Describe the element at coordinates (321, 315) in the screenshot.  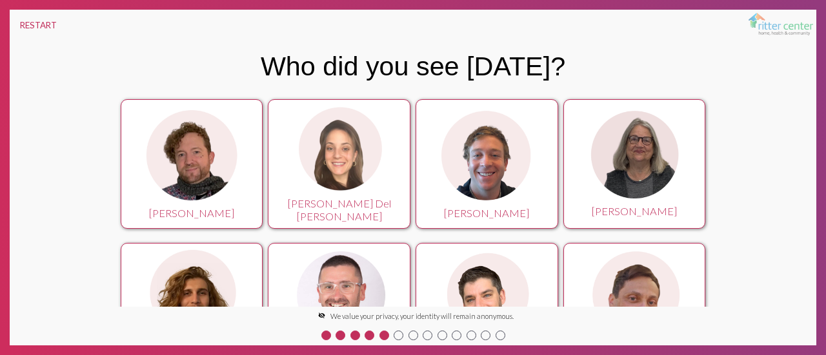
I see `mat-icon: visibility_off` at that location.